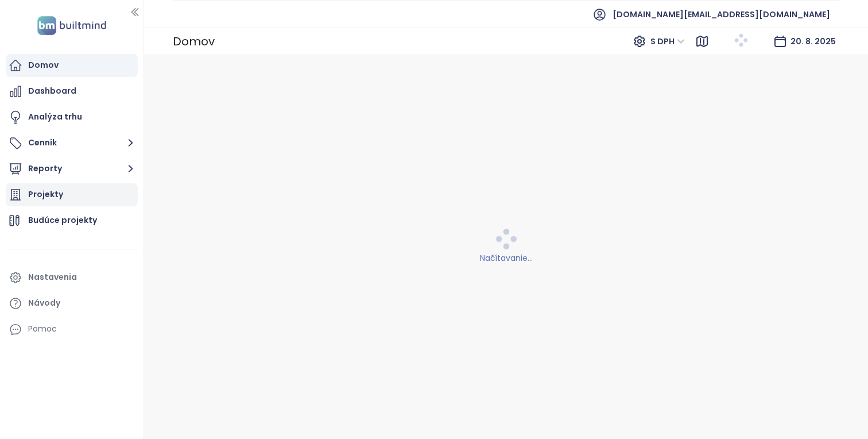 The width and height of the screenshot is (868, 439). What do you see at coordinates (668, 41) in the screenshot?
I see `span: S DPH` at bounding box center [668, 41].